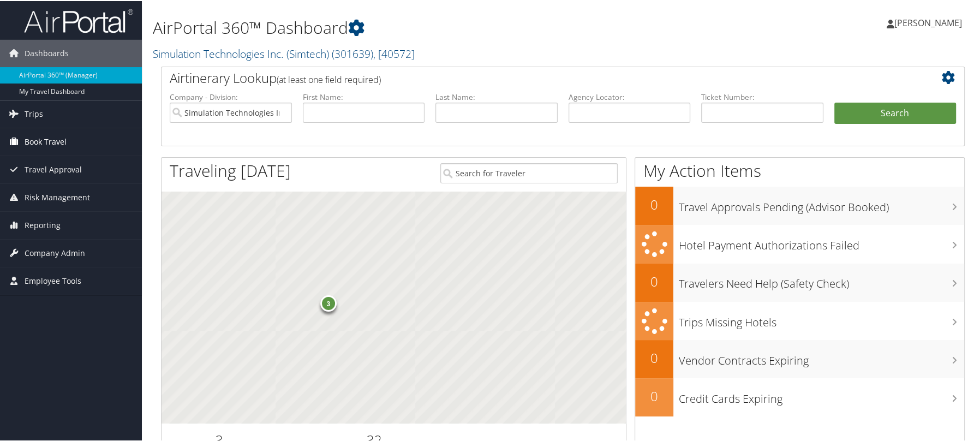 The height and width of the screenshot is (441, 980). What do you see at coordinates (800, 282) in the screenshot?
I see `a: 0Travelers Need Help (Safety Check)` at bounding box center [800, 282].